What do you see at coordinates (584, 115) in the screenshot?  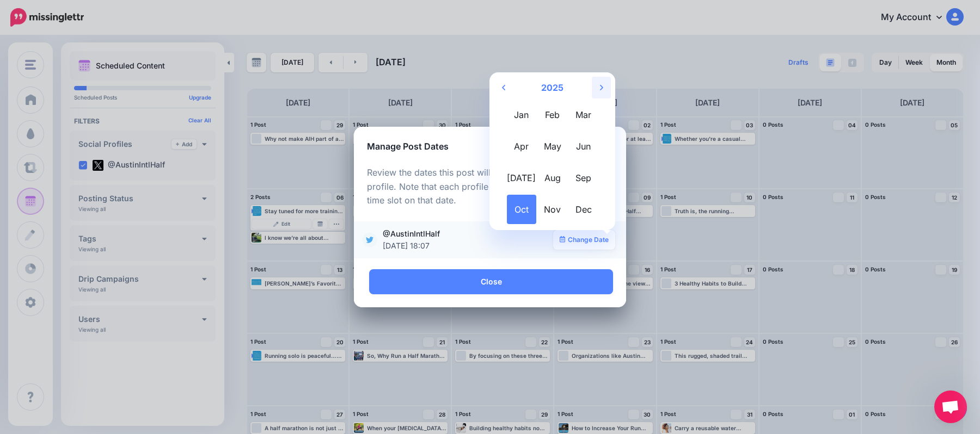 I see `span: Mar` at bounding box center [584, 115].